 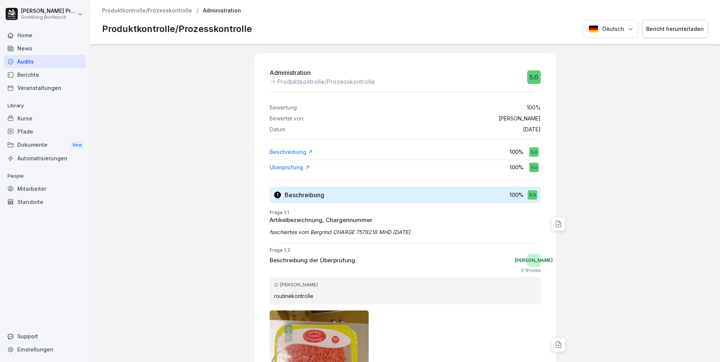 I want to click on p: People, so click(x=45, y=176).